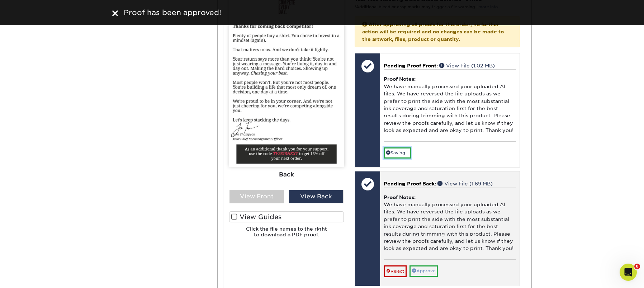  I want to click on div: Back, so click(287, 175).